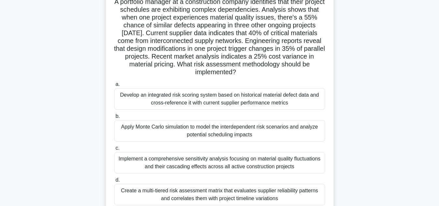 This screenshot has height=206, width=439. What do you see at coordinates (220, 163) in the screenshot?
I see `div: Implement a comprehensive sensitivity analysis focusing on material quality fluctuations and thei...` at bounding box center [220, 163].